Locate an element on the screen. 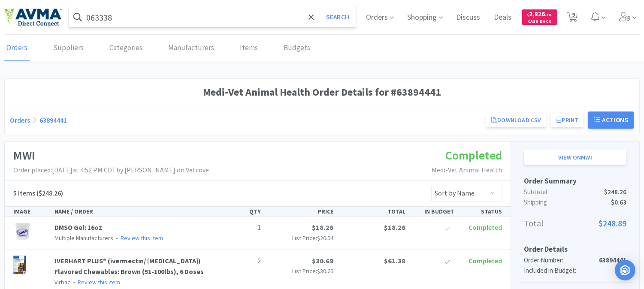 The image size is (644, 289). a: View onMWI is located at coordinates (575, 157).